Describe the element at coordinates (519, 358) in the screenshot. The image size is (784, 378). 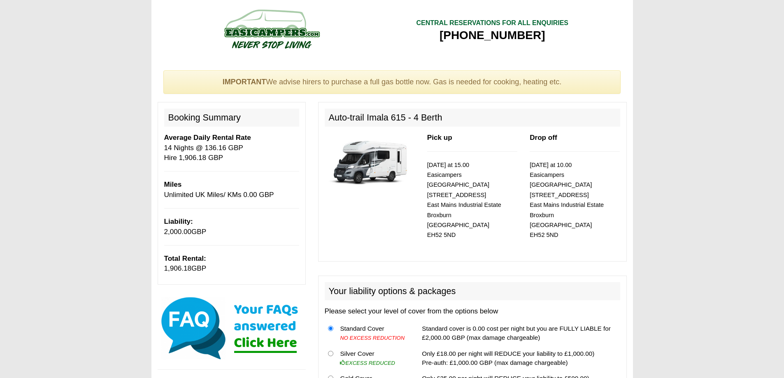
I see `td: Only £18.00 per night will REDUCE your liability to £1,000.00) Pre-auth: £1,000.00 GBP (max damag...` at that location.